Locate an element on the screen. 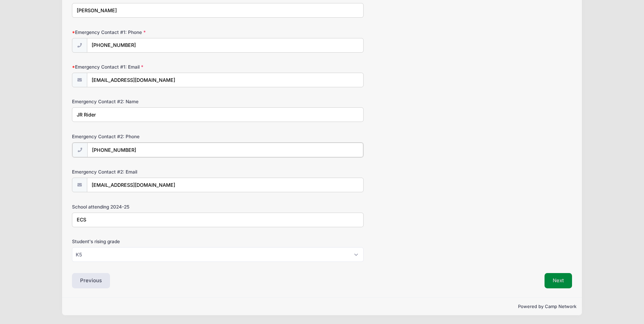 This screenshot has height=324, width=644. label: Emergency Contact #2: Email is located at coordinates (155, 172).